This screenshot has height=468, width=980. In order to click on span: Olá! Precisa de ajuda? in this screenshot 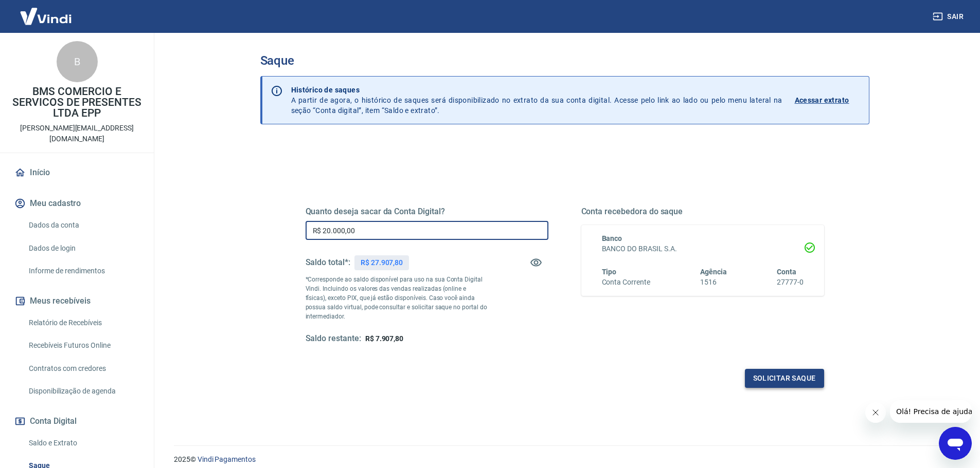, I will do `click(46, 11)`.